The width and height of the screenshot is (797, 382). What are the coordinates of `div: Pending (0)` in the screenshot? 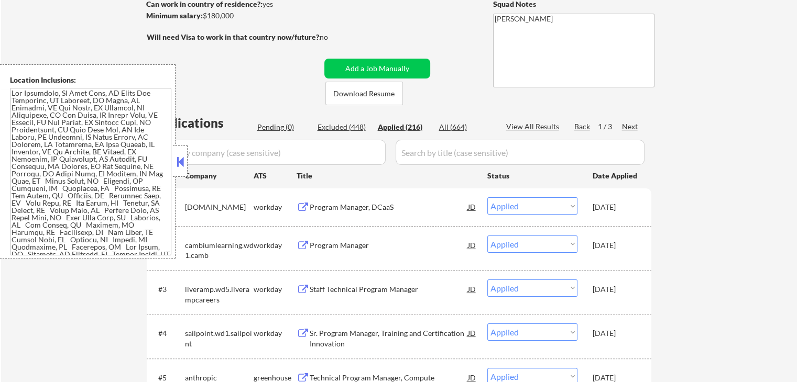 It's located at (283, 127).